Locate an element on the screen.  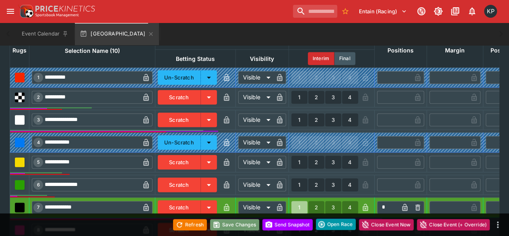
button: Toggle light/dark mode is located at coordinates (438, 11).